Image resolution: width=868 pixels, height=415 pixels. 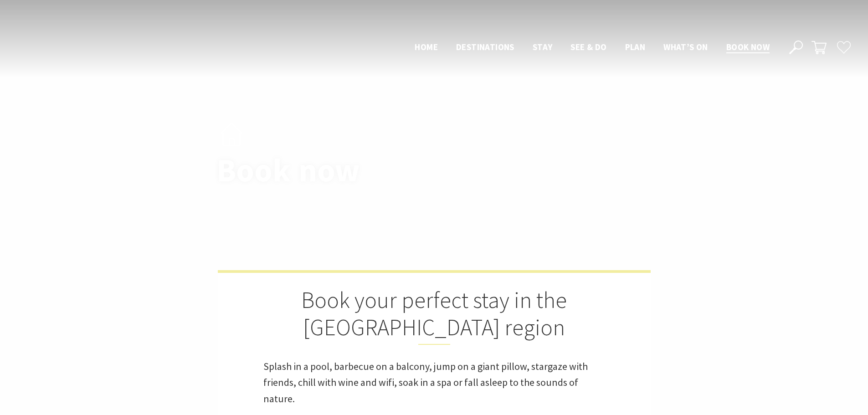 I want to click on span: Book now, so click(x=748, y=47).